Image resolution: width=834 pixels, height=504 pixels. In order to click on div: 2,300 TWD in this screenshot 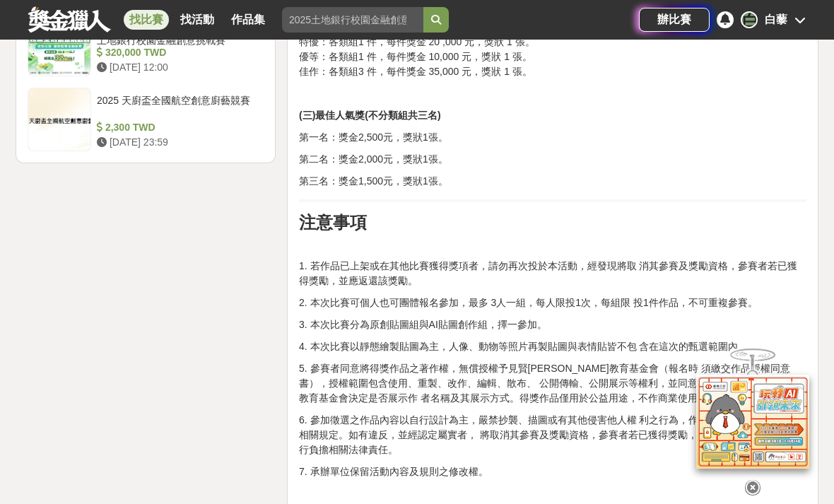, I will do `click(178, 127)`.